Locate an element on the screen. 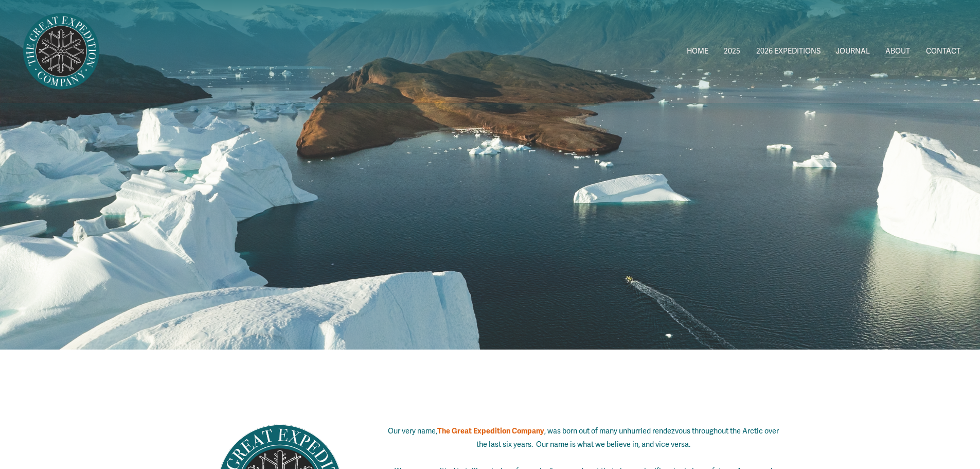 Image resolution: width=980 pixels, height=469 pixels. a: JOURNAL is located at coordinates (853, 51).